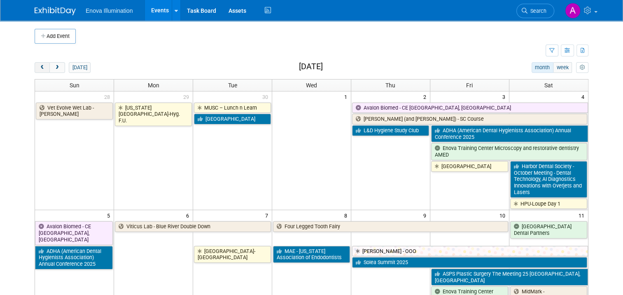  What do you see at coordinates (75, 85) in the screenshot?
I see `span: Sun` at bounding box center [75, 85].